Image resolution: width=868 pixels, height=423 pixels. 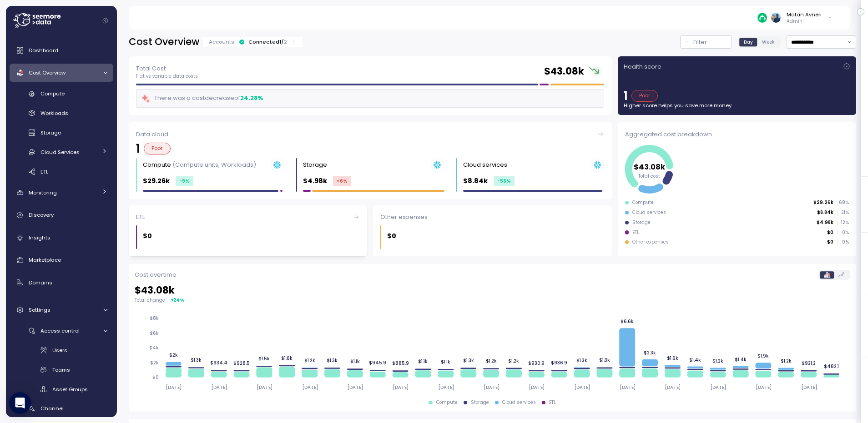 I want to click on tspan: $0, so click(x=155, y=378).